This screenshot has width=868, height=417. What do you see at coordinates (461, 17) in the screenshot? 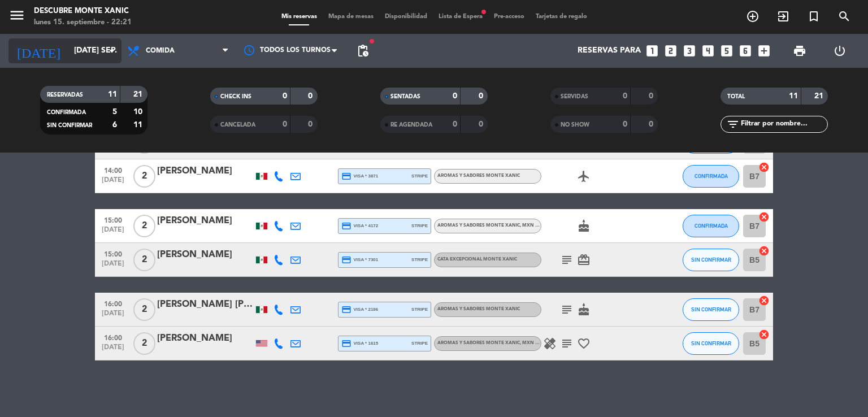
I see `span: Lista de Espera` at bounding box center [461, 17].